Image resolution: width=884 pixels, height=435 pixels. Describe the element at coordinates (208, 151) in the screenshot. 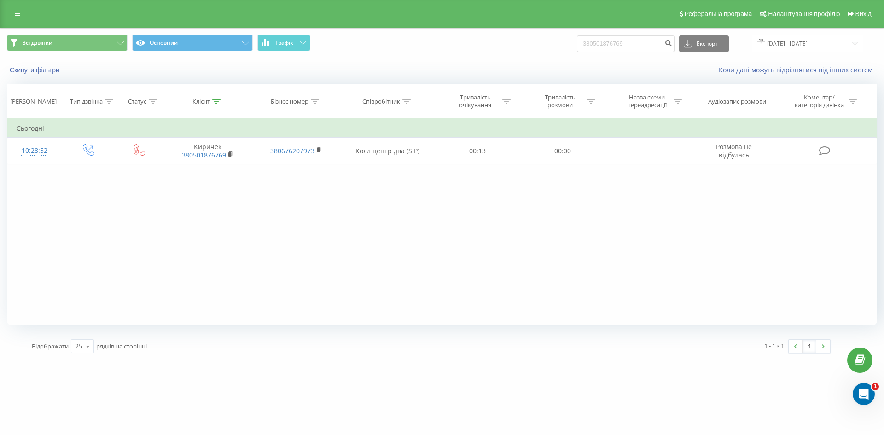

I see `td: Киричек` at that location.